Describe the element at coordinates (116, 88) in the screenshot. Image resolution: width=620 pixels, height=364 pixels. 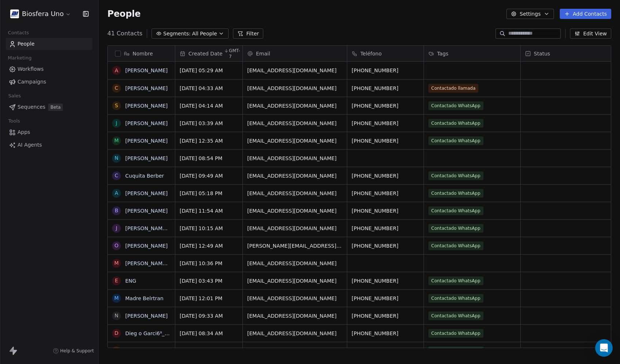
I see `div: C` at that location.